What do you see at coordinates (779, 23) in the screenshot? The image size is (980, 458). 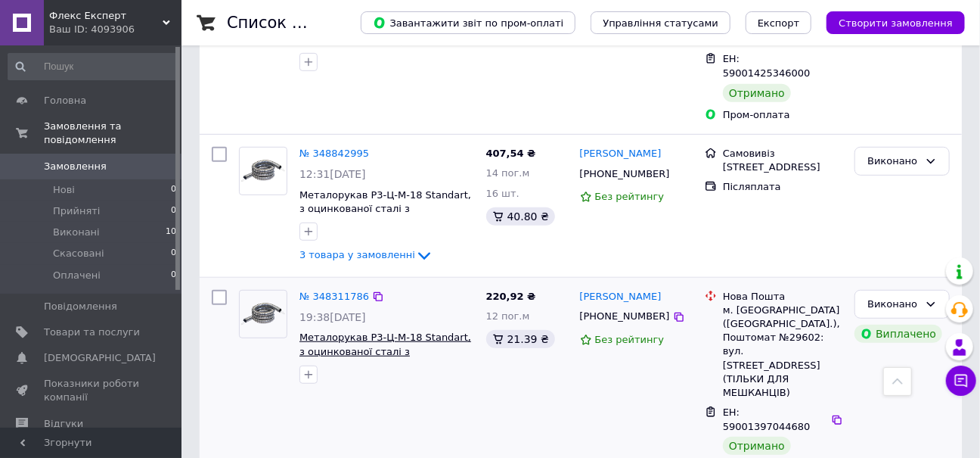 I see `button: Експорт` at bounding box center [779, 23].